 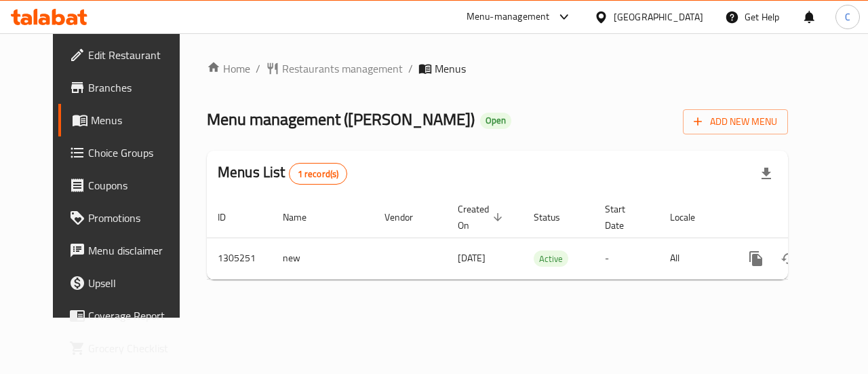 What do you see at coordinates (128, 315) in the screenshot?
I see `a: Coverage Report` at bounding box center [128, 315].